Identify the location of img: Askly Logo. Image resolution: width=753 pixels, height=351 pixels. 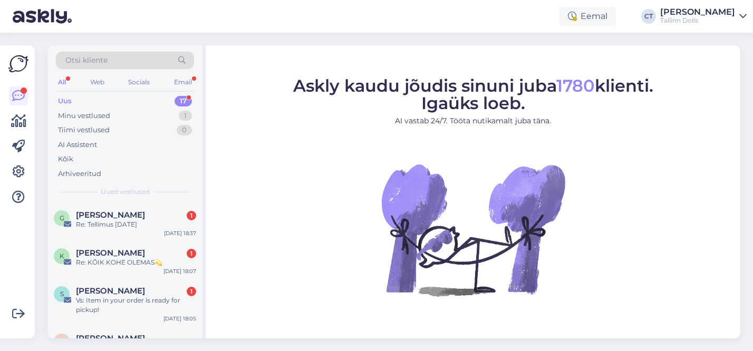
(18, 64).